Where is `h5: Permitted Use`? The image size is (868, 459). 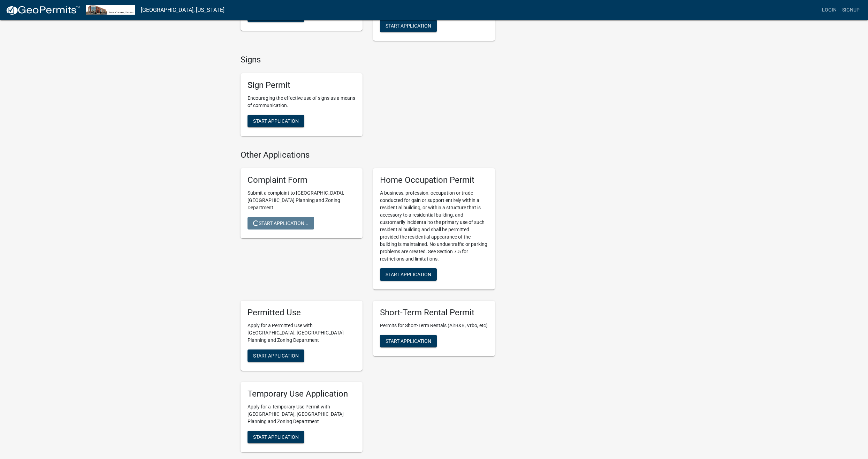 h5: Permitted Use is located at coordinates (302, 312).